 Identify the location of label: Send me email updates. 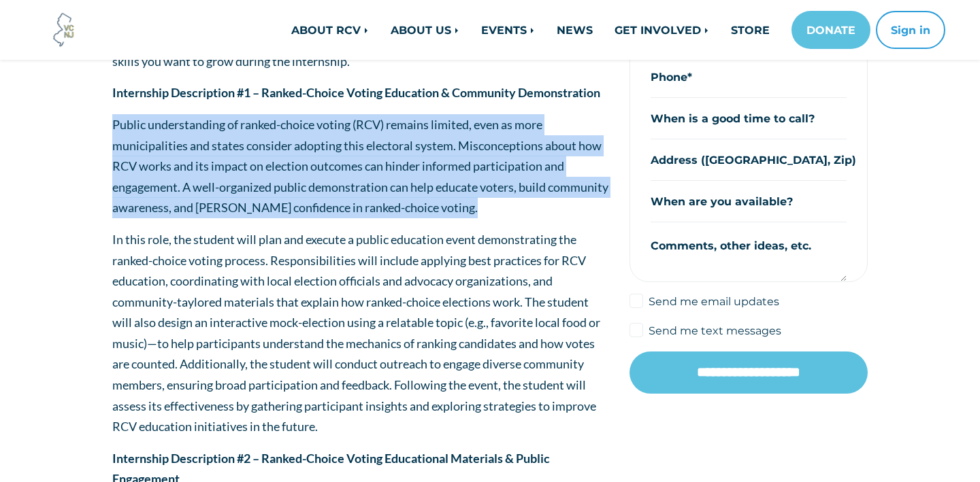
(713, 301).